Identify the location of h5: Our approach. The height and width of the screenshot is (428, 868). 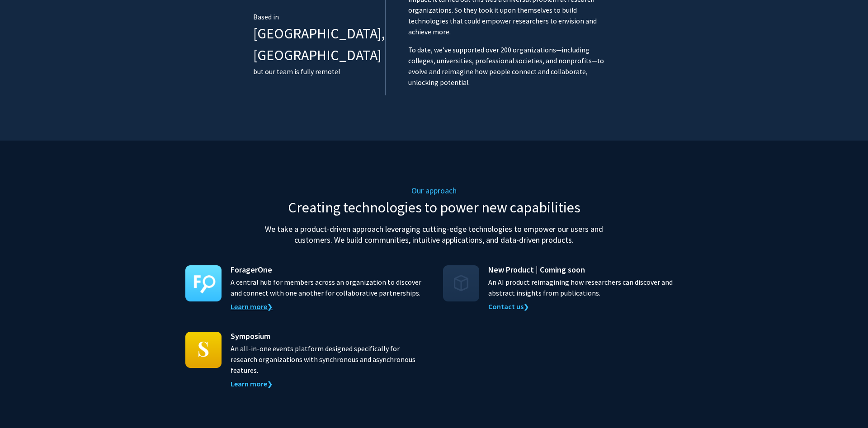
(434, 191).